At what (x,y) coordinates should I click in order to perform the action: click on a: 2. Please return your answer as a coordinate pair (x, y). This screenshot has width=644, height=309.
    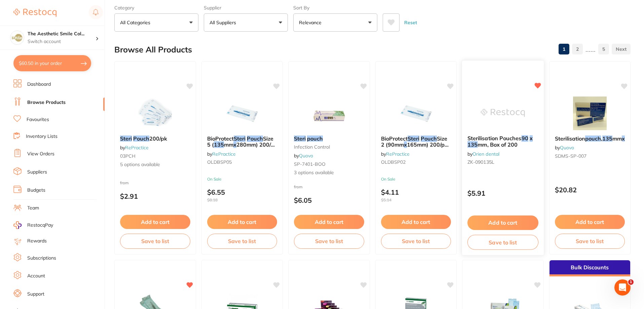
    Looking at the image, I should click on (577, 49).